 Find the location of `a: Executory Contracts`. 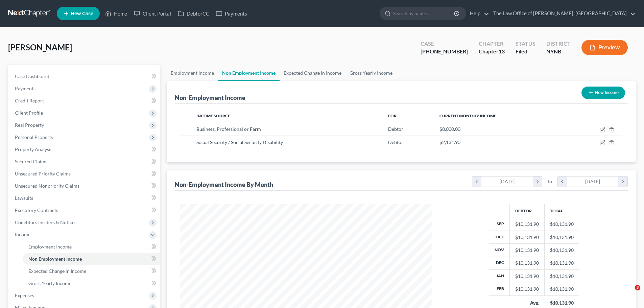

a: Executory Contracts is located at coordinates (84, 210).